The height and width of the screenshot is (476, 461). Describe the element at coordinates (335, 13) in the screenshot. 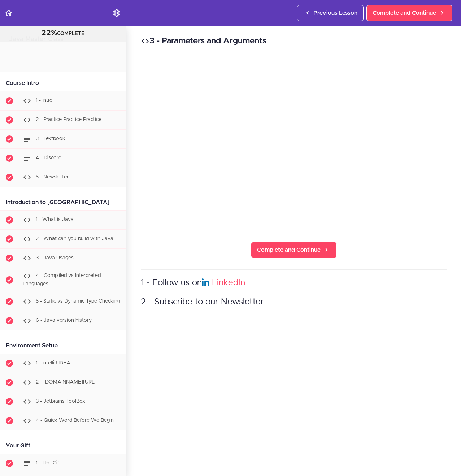

I see `span: Previous Lesson` at that location.